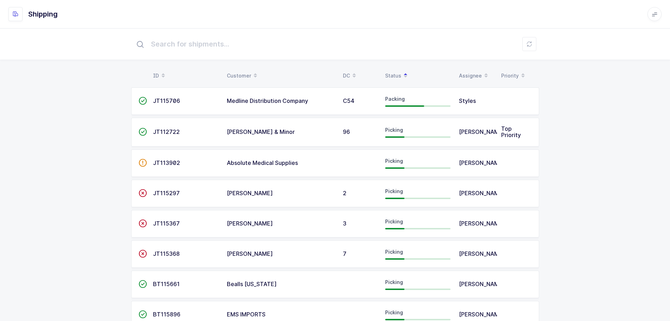  I want to click on span: Packing, so click(395, 99).